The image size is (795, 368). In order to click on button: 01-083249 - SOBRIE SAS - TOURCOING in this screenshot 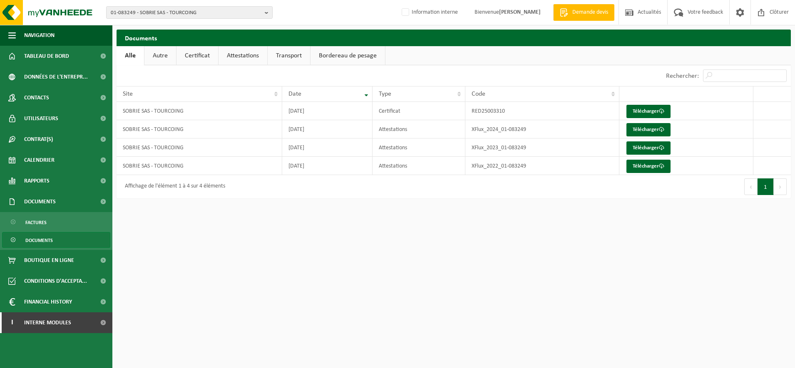, I will do `click(189, 12)`.